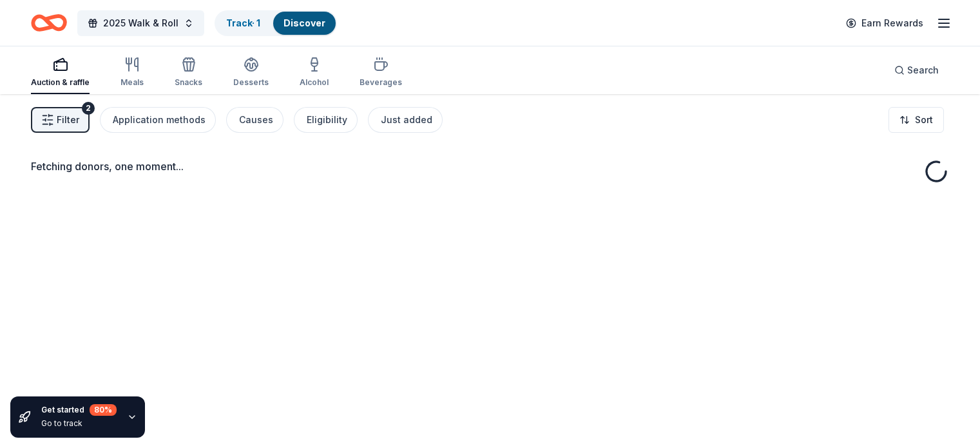 The image size is (980, 448). Describe the element at coordinates (103, 410) in the screenshot. I see `div: 80 %` at that location.